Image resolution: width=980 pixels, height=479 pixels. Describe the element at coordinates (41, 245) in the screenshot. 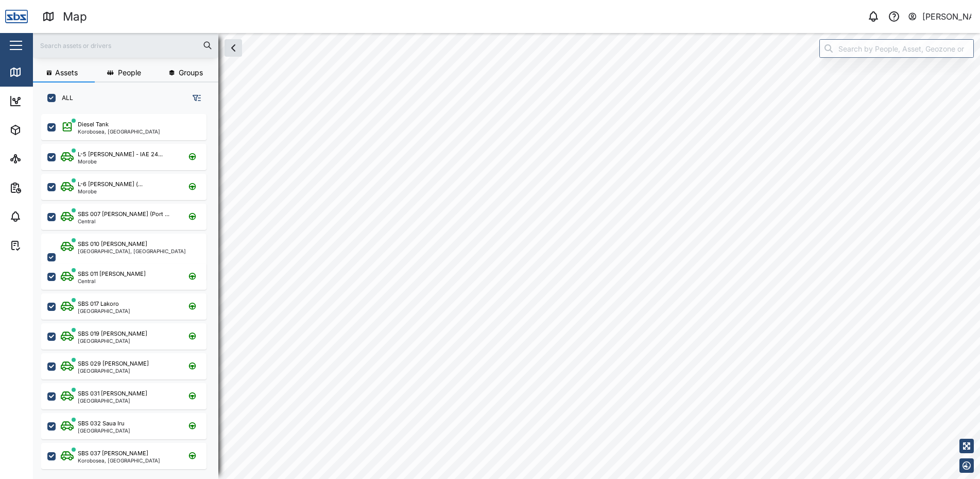

I see `div: Tasks` at that location.